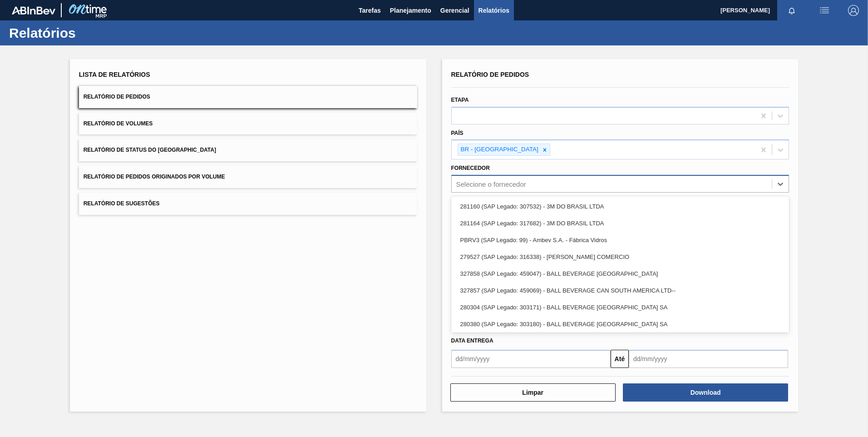  What do you see at coordinates (455, 10) in the screenshot?
I see `span: Gerencial` at bounding box center [455, 10].